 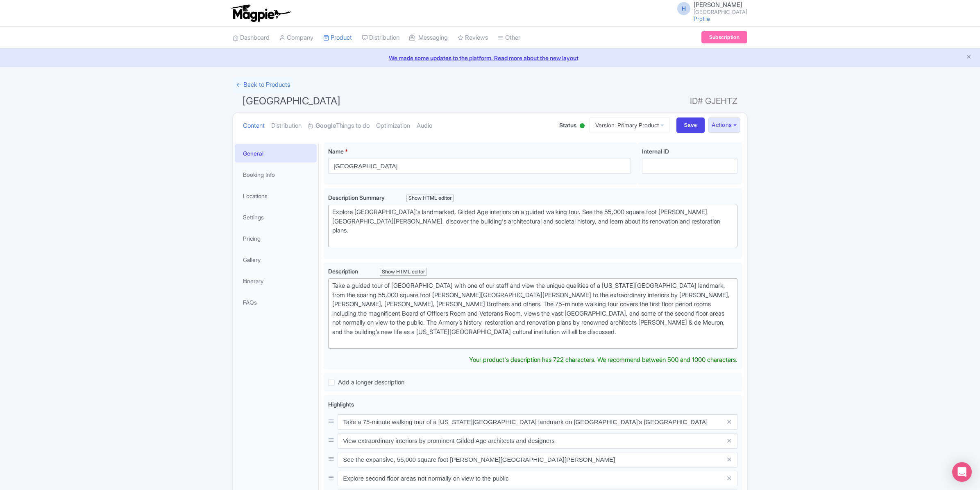 What do you see at coordinates (962, 472) in the screenshot?
I see `div: Open Intercom Messenger` at bounding box center [962, 472].